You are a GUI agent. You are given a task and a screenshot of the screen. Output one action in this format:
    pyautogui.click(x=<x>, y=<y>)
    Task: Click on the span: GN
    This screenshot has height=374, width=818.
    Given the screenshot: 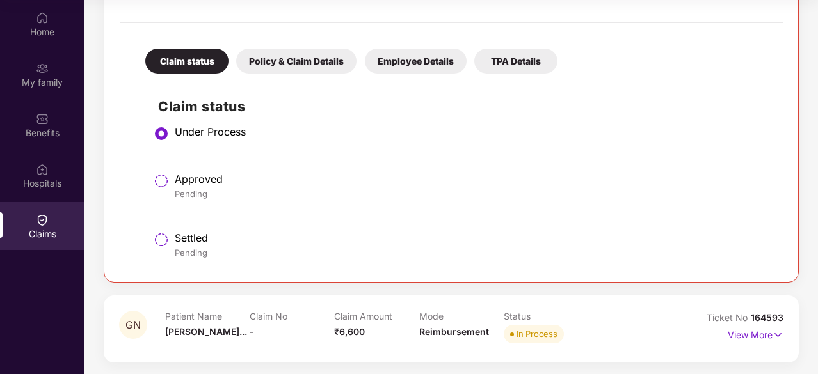 What is the action you would take?
    pyautogui.click(x=133, y=325)
    